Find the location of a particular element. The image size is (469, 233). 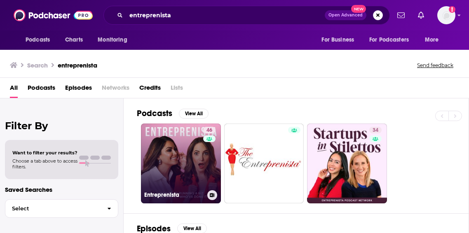

span: For Business is located at coordinates (337, 40).